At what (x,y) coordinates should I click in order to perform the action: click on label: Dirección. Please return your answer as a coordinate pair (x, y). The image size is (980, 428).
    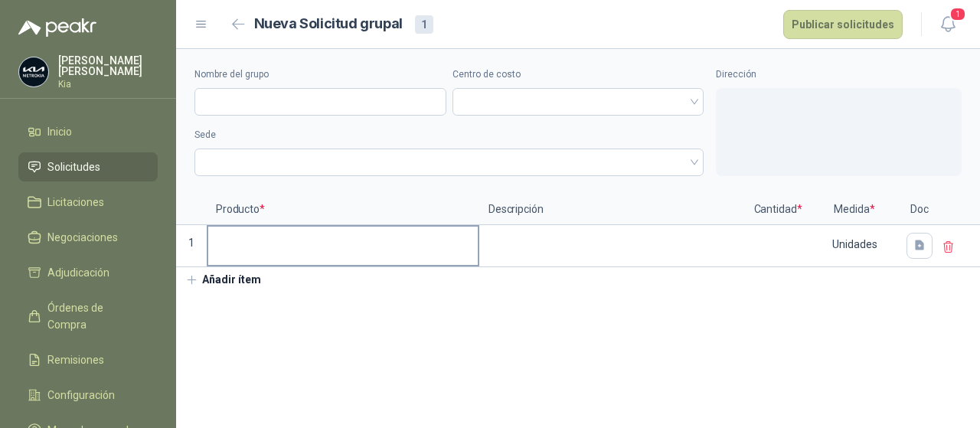
    Looking at the image, I should click on (839, 74).